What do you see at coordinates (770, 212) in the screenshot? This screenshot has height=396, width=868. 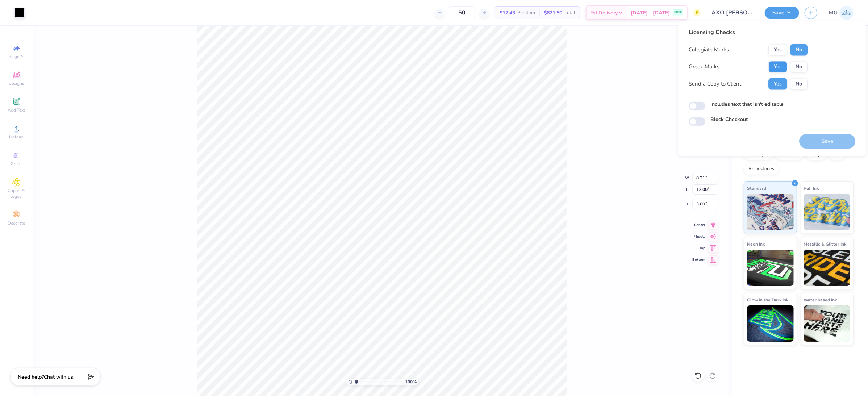 I see `img: Standard` at bounding box center [770, 212].